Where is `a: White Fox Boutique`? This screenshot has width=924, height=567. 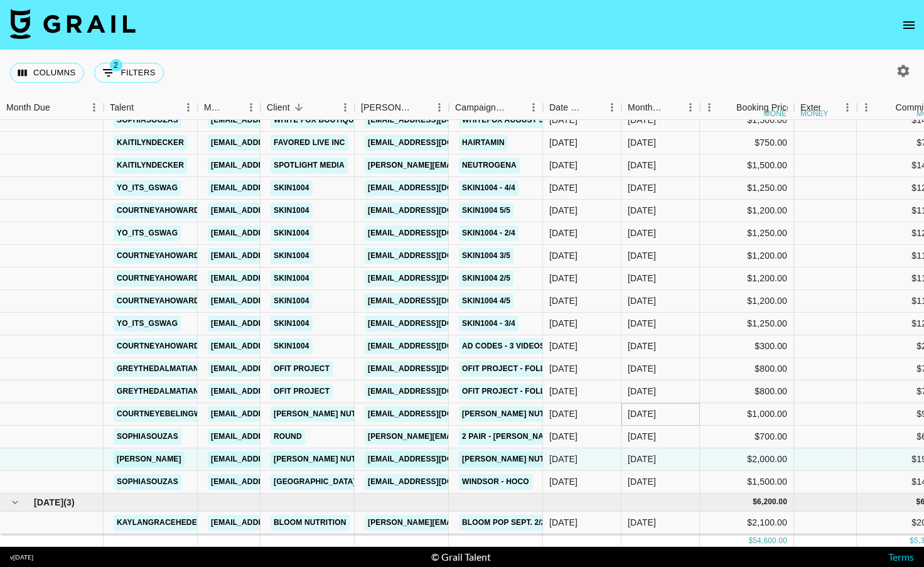
a: White Fox Boutique is located at coordinates (317, 120).